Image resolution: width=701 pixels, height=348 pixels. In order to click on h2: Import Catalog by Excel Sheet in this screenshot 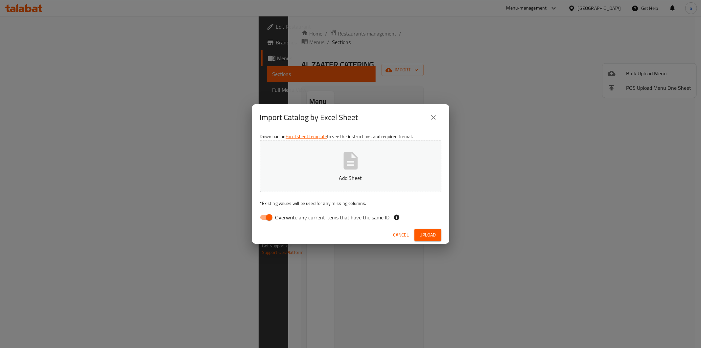, I will do `click(309, 117)`.